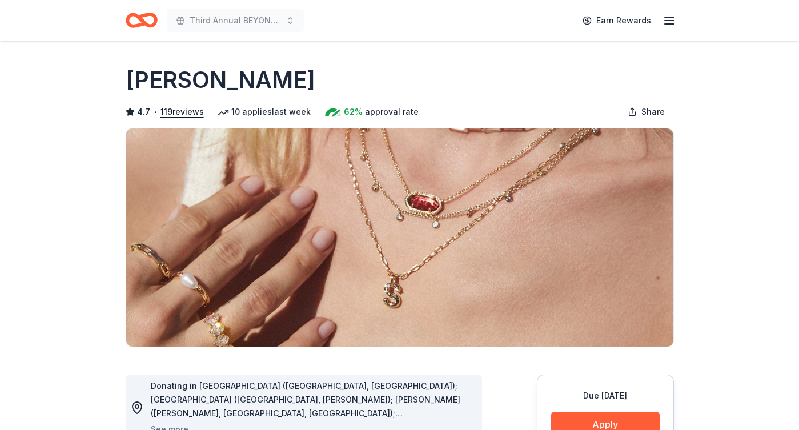  I want to click on span: 4.7, so click(143, 112).